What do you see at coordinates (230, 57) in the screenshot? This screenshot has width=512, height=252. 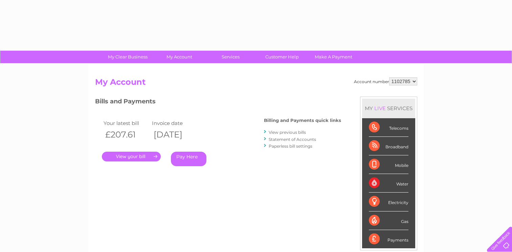 I see `a: Services` at bounding box center [230, 57].